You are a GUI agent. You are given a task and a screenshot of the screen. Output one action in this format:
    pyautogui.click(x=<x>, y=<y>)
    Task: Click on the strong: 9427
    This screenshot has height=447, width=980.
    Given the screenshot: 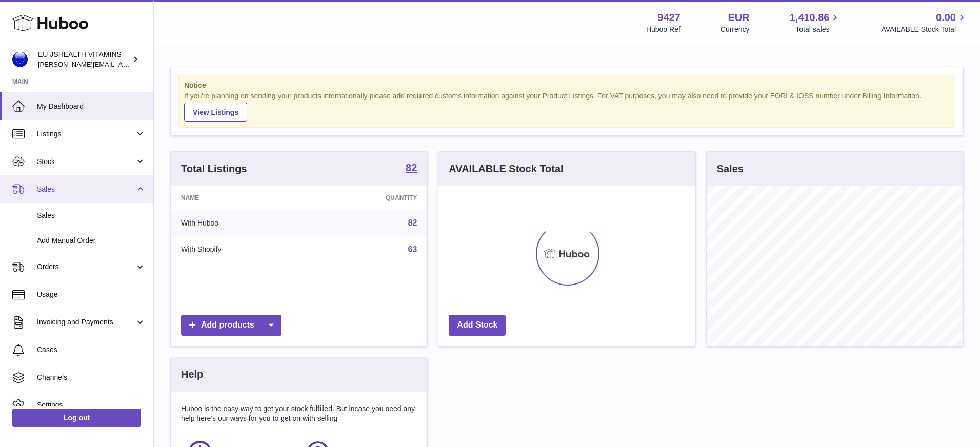 What is the action you would take?
    pyautogui.click(x=669, y=18)
    